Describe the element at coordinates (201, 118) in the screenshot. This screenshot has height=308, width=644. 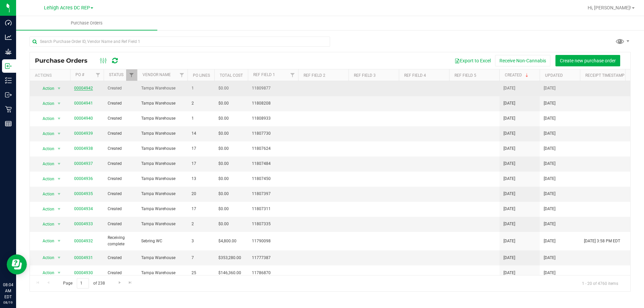
I see `span: 1` at that location.